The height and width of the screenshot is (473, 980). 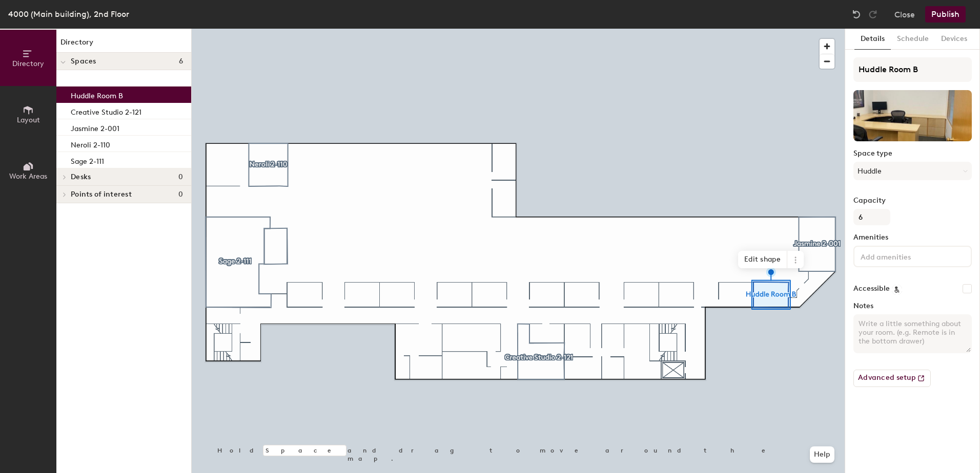 What do you see at coordinates (95, 127) in the screenshot?
I see `p: Jasmine 2-001` at bounding box center [95, 127].